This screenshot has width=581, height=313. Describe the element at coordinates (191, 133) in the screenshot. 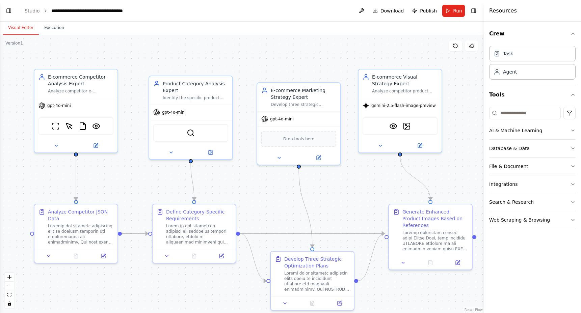

I see `img: SerplyWebSearchTool` at that location.